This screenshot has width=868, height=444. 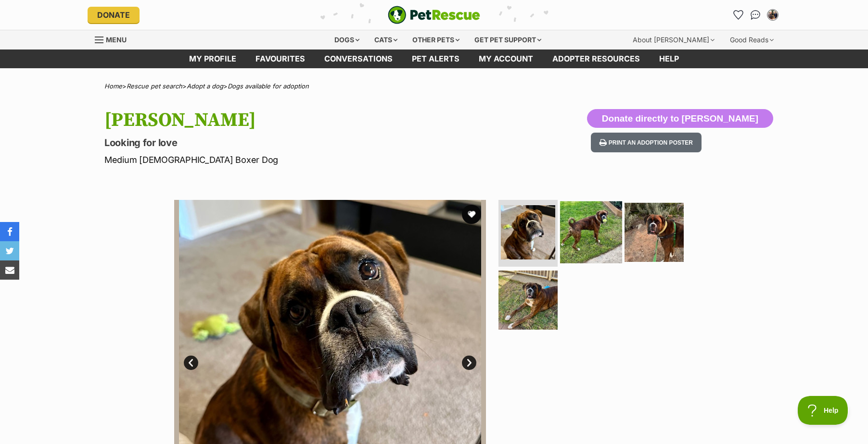 What do you see at coordinates (752, 40) in the screenshot?
I see `div: Good Reads` at bounding box center [752, 40].